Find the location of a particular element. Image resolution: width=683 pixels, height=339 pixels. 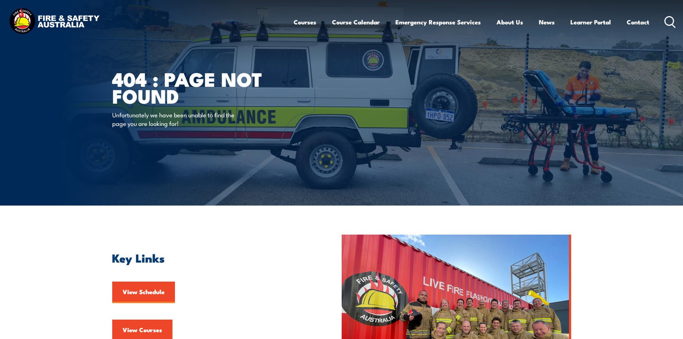

a: Contact is located at coordinates (638, 22).